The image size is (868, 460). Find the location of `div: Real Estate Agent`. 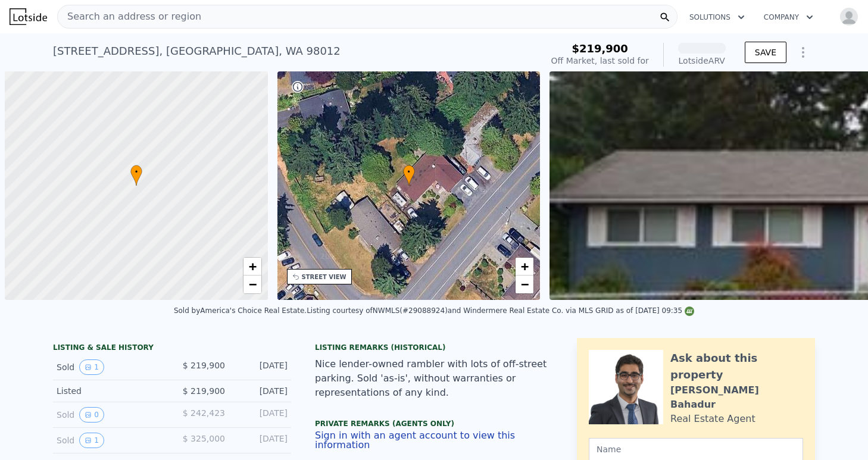

div: Real Estate Agent is located at coordinates (712, 419).